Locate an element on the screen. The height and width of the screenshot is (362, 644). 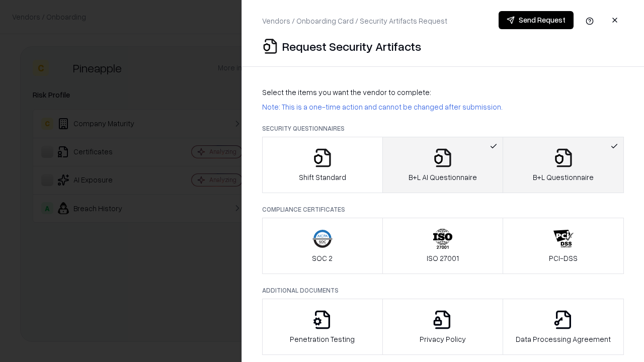
p: Security Questionnaires is located at coordinates (443, 128).